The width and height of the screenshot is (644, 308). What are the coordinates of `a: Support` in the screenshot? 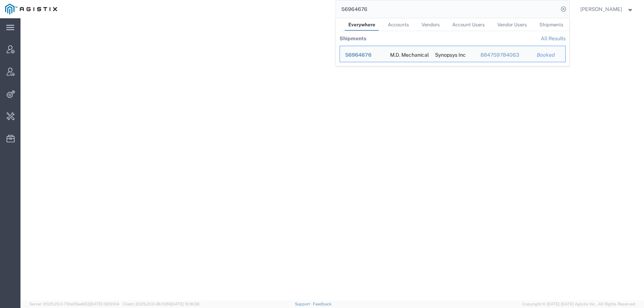 It's located at (304, 304).